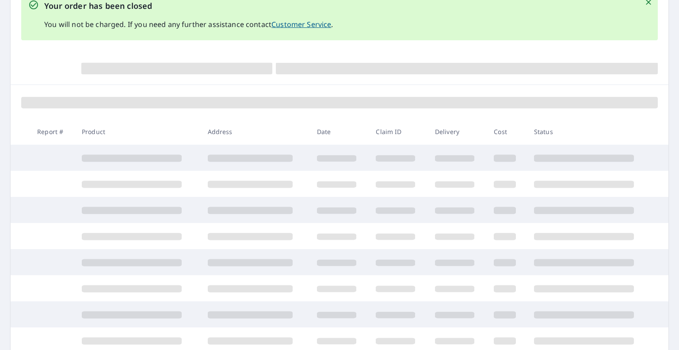 This screenshot has width=679, height=350. What do you see at coordinates (189, 24) in the screenshot?
I see `p: You will not be charged. If you need any further assistance contact .` at bounding box center [189, 24].